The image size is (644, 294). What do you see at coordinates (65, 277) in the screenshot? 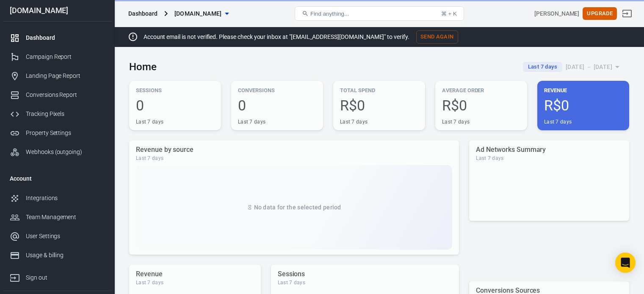
I see `div: Sign out` at bounding box center [65, 277].